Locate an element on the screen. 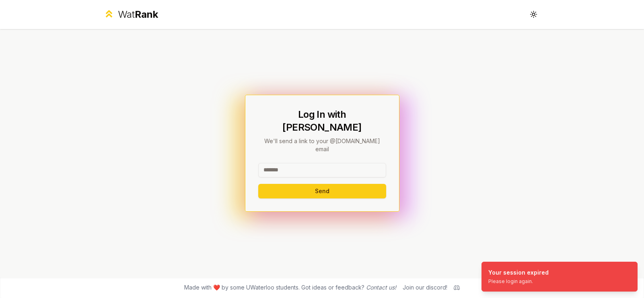  a: WatRank is located at coordinates (131, 14).